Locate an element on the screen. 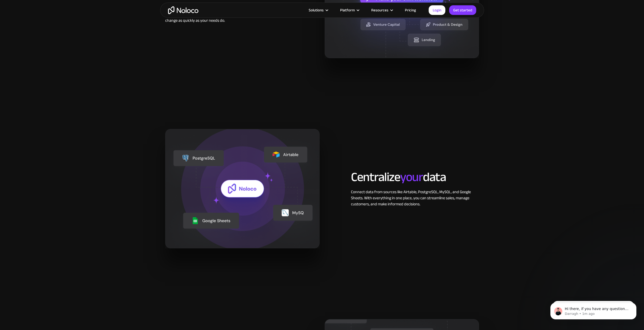 This screenshot has width=644, height=330. img: Profile image for Darragh is located at coordinates (15, 19).